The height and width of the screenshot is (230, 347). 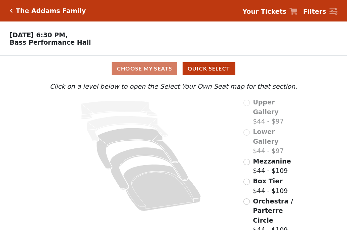 What do you see at coordinates (265, 136) in the screenshot?
I see `span: Lower Gallery` at bounding box center [265, 136].